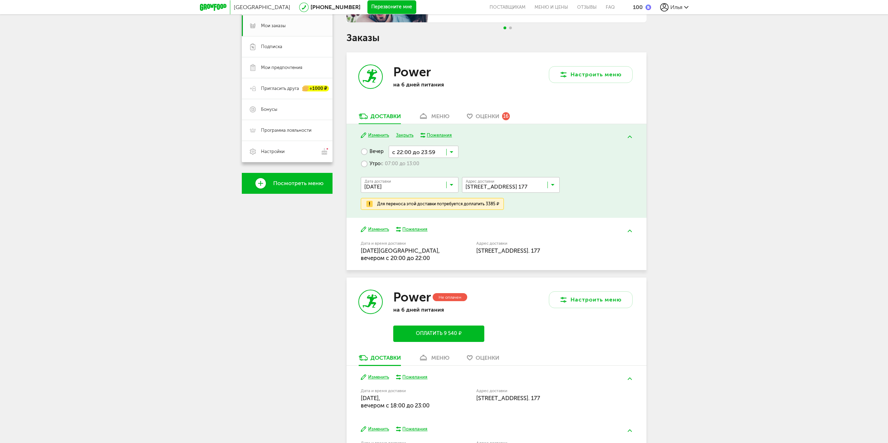 This screenshot has height=443, width=888. What do you see at coordinates (438, 334) in the screenshot?
I see `button: Оплатить 9 540 ₽` at bounding box center [438, 334].